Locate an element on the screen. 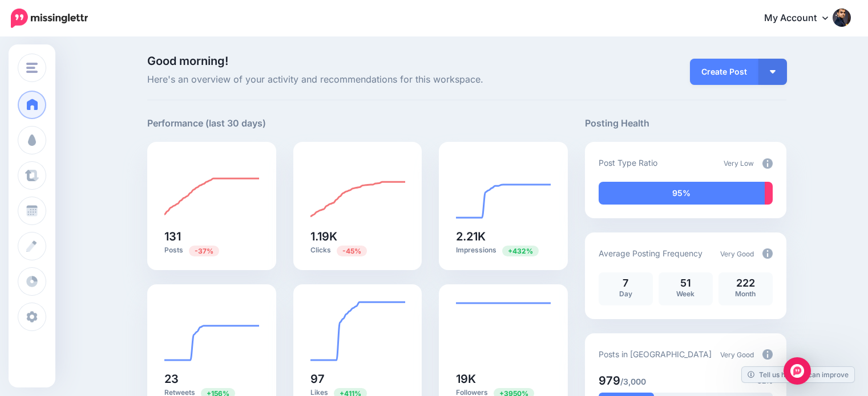 The image size is (868, 396). span: Month is located at coordinates (746, 294).